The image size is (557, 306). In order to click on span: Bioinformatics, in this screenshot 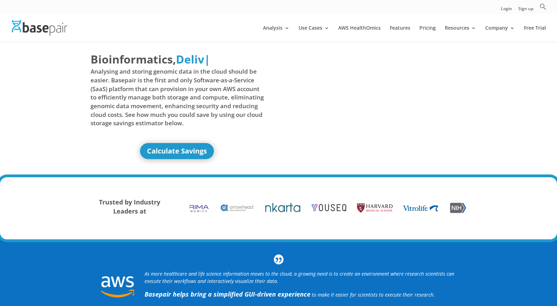, I will do `click(133, 59)`.